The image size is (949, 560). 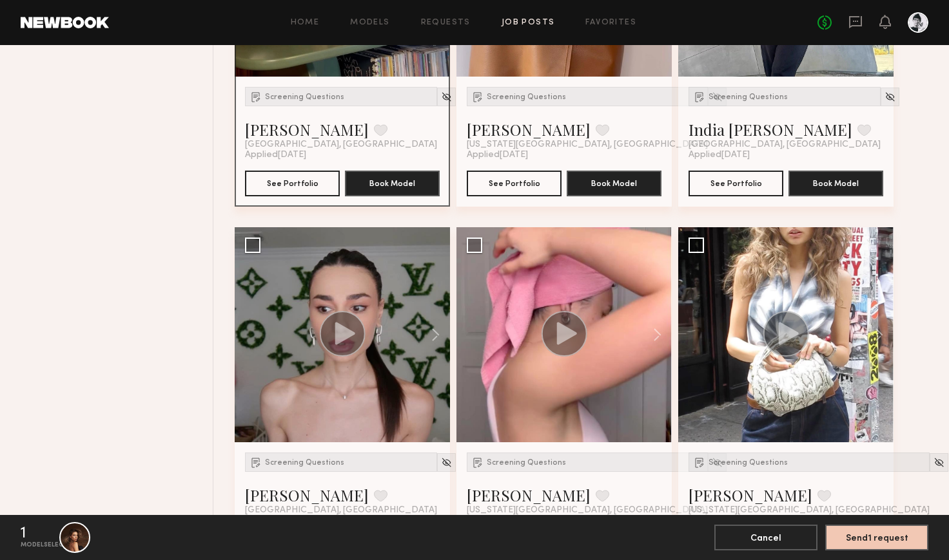 What do you see at coordinates (23, 534) in the screenshot?
I see `div: 1` at bounding box center [23, 534].